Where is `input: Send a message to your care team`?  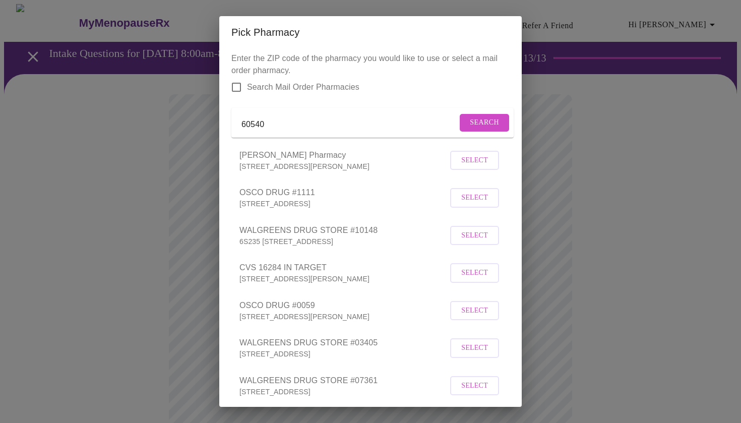 input: Send a message to your care team is located at coordinates (350, 125).